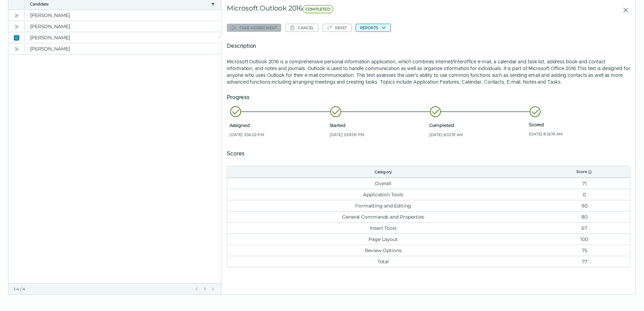  I want to click on td: 71, so click(583, 183).